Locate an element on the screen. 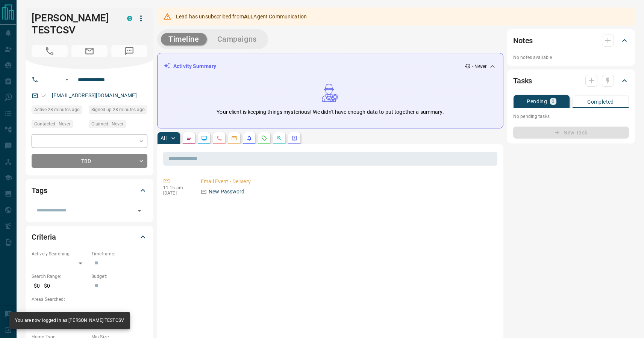 The height and width of the screenshot is (338, 644). span: Call is located at coordinates (49, 51).